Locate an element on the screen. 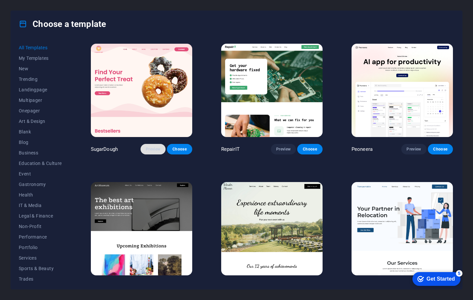 The height and width of the screenshot is (300, 473). button: Trades is located at coordinates (40, 279).